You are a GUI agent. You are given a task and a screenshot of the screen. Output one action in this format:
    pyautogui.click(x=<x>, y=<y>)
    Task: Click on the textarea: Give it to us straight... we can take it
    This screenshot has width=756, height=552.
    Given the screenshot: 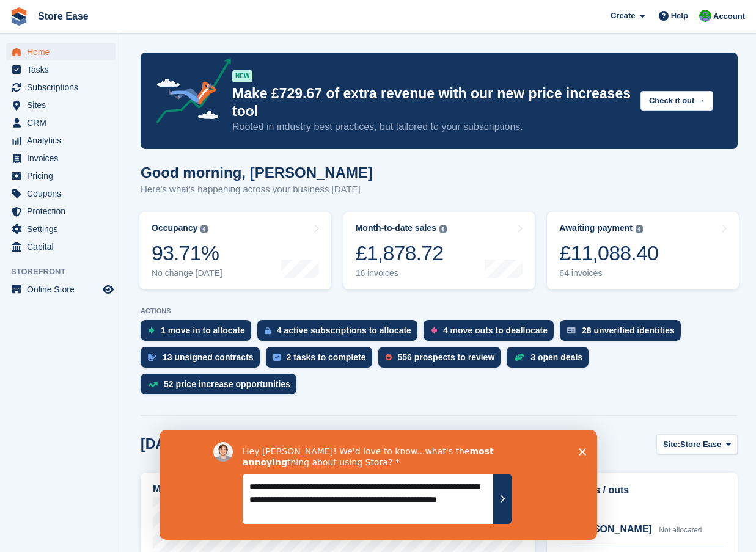 What is the action you would take?
    pyautogui.click(x=208, y=69)
    